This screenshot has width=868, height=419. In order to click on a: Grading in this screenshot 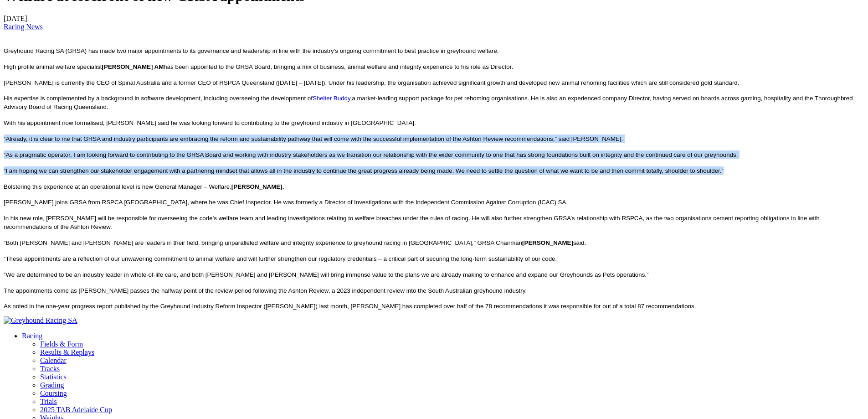, I will do `click(52, 385)`.